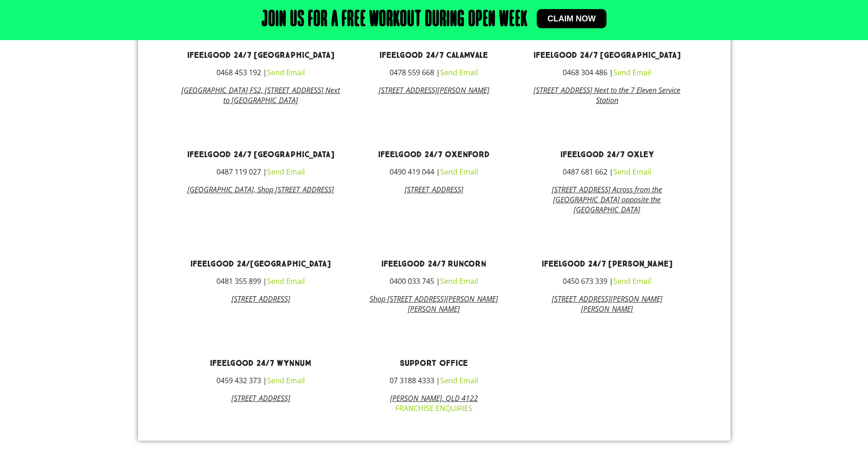  Describe the element at coordinates (434, 380) in the screenshot. I see `h3: 07 3188 4333 |` at that location.